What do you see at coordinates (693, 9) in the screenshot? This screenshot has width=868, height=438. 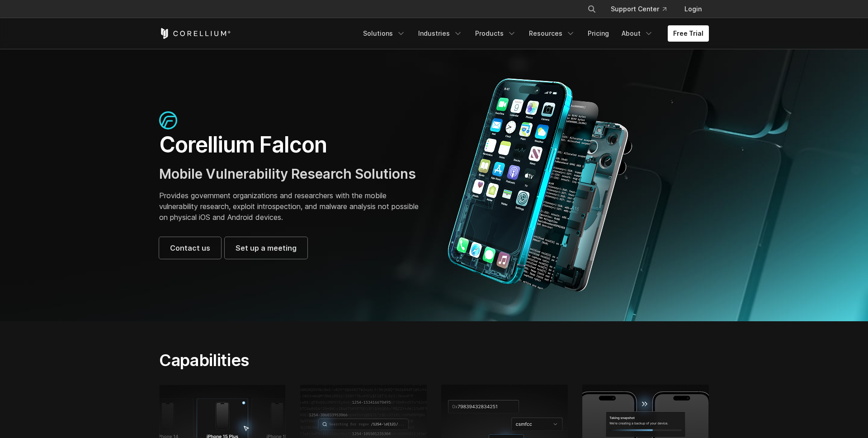 I see `a: Login` at bounding box center [693, 9].